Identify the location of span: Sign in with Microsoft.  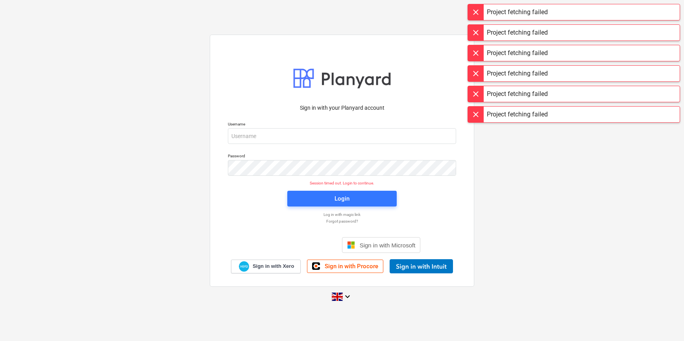
(388, 245).